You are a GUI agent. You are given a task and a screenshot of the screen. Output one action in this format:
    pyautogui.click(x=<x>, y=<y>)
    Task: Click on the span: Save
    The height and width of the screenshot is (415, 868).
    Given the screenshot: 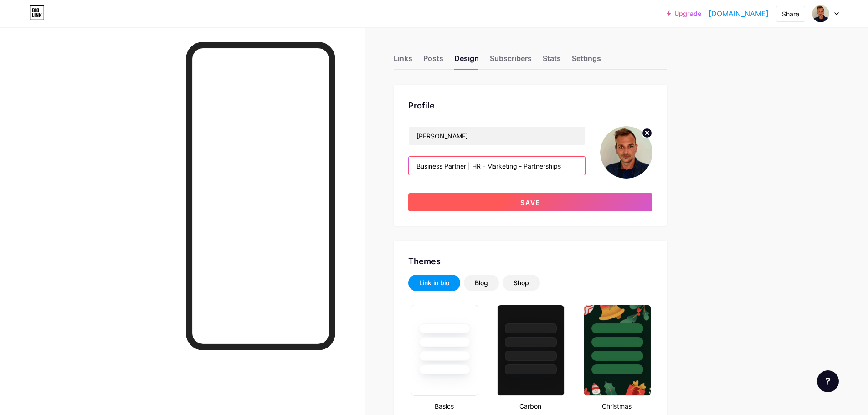 What is the action you would take?
    pyautogui.click(x=531, y=202)
    